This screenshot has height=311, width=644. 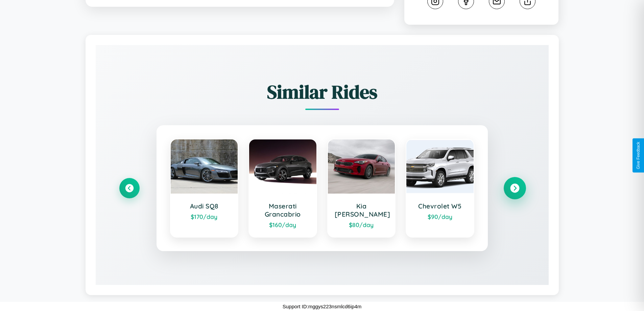 I want to click on a: Audi SQ8$170/day, so click(x=204, y=188).